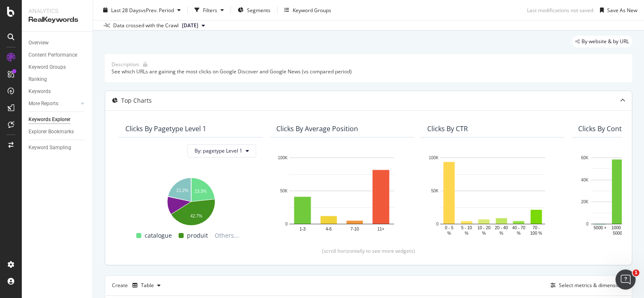  I want to click on button: Filters, so click(209, 10).